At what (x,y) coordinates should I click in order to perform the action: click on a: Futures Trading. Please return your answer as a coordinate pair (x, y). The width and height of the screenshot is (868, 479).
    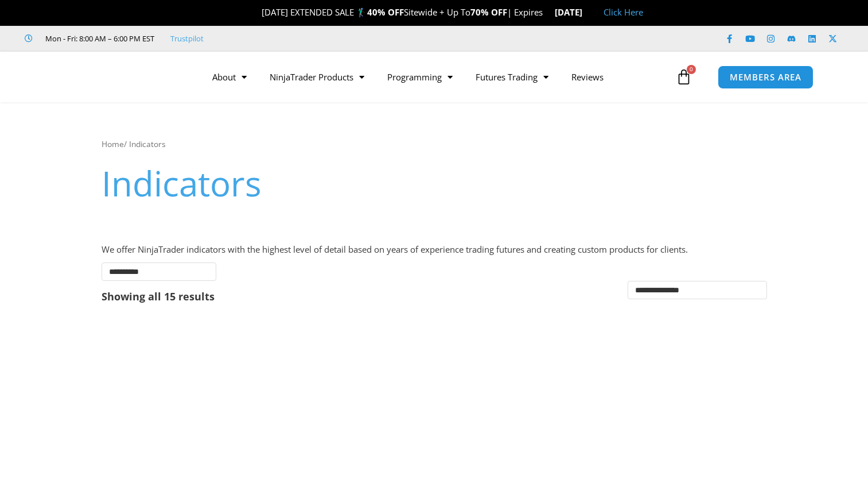
    Looking at the image, I should click on (512, 77).